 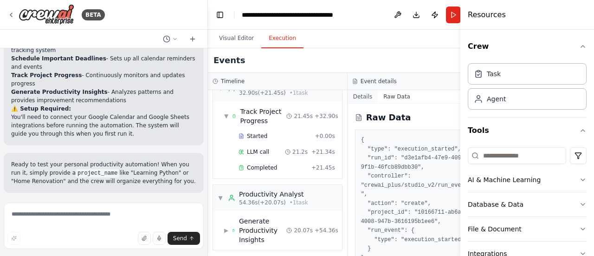 I want to click on button: Start a new chat, so click(x=193, y=39).